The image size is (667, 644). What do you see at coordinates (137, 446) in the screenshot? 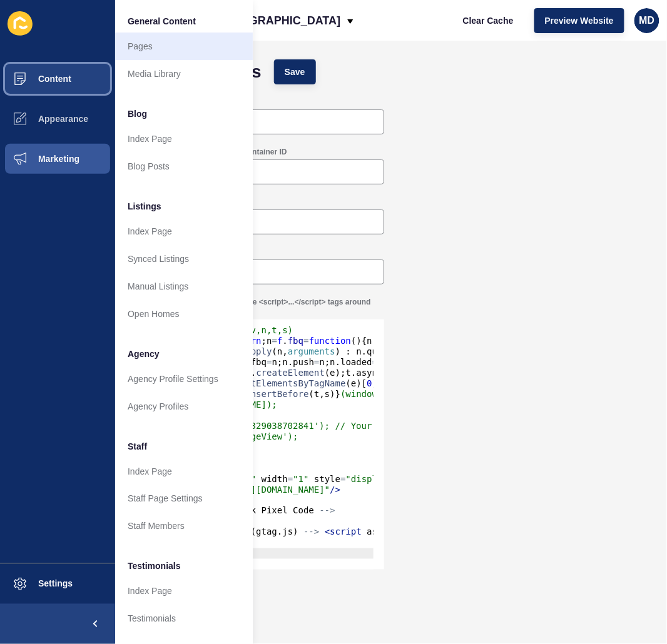
I see `span: Staff` at bounding box center [137, 446].